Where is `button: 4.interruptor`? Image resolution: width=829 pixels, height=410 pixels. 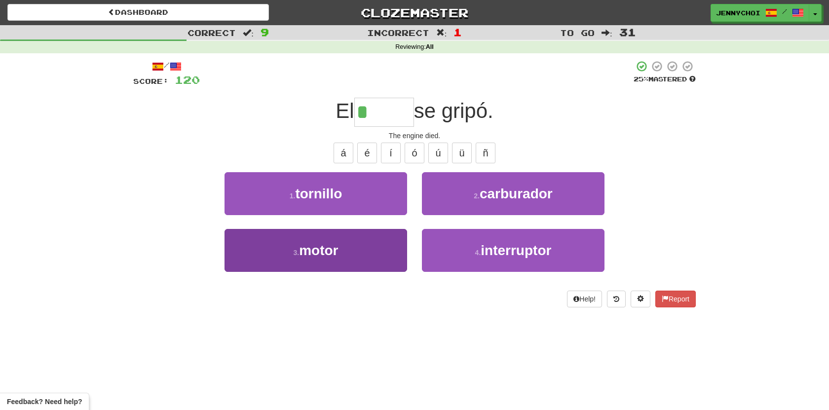
button: 4.interruptor is located at coordinates (513, 250).